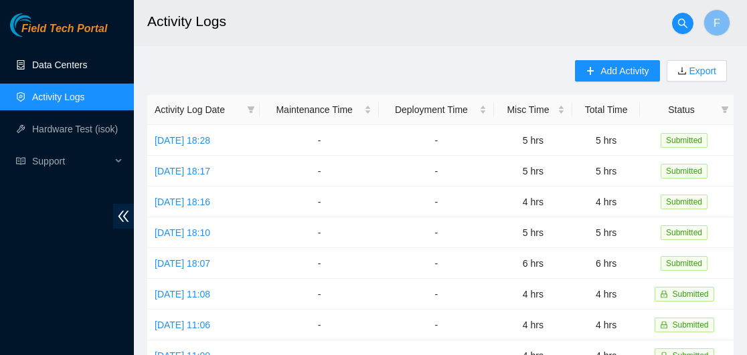 The image size is (747, 355). I want to click on span: Field Tech Portal, so click(64, 29).